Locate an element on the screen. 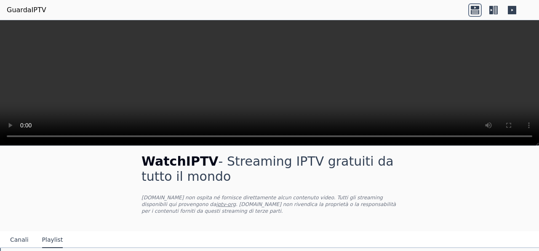 Image resolution: width=539 pixels, height=251 pixels. button: Canali is located at coordinates (19, 240).